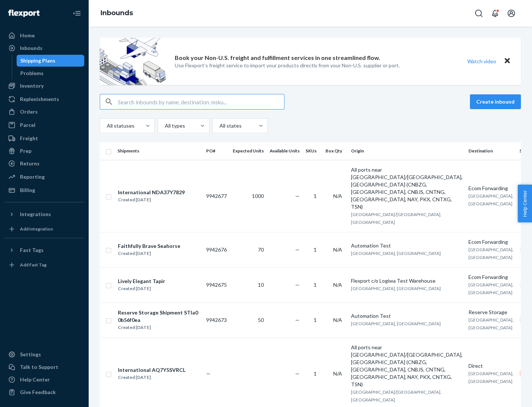 The image size is (532, 407). I want to click on div: Reserve Storage, so click(491, 312).